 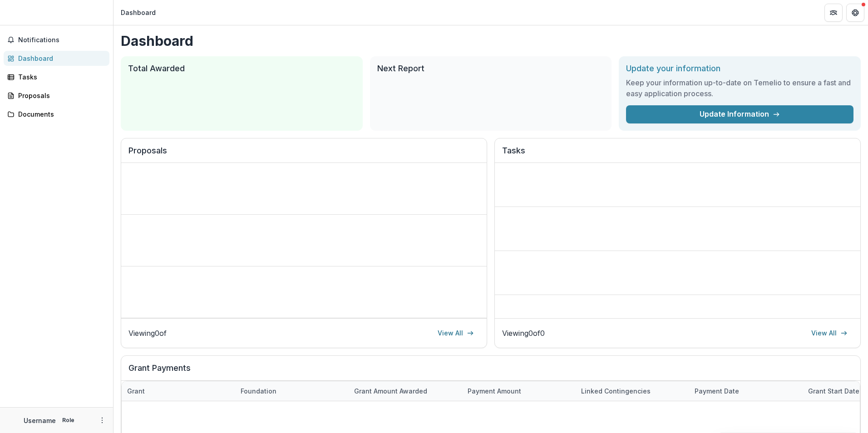 I want to click on p: Username, so click(x=40, y=421).